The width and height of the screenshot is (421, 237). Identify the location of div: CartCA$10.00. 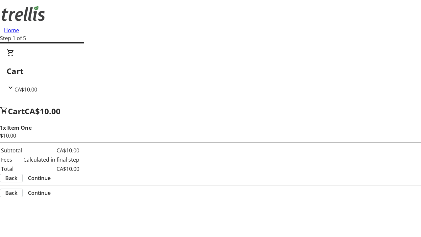
(211, 71).